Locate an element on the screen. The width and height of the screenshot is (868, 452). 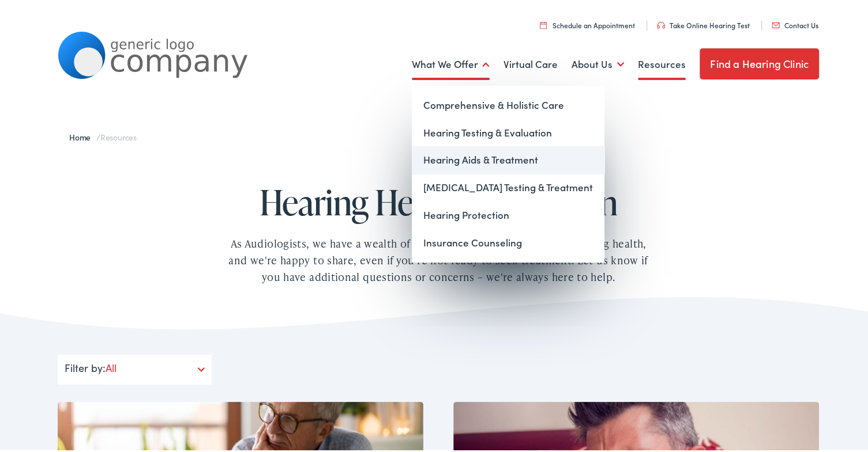
a: Hearing Aids & Treatment is located at coordinates (508, 157).